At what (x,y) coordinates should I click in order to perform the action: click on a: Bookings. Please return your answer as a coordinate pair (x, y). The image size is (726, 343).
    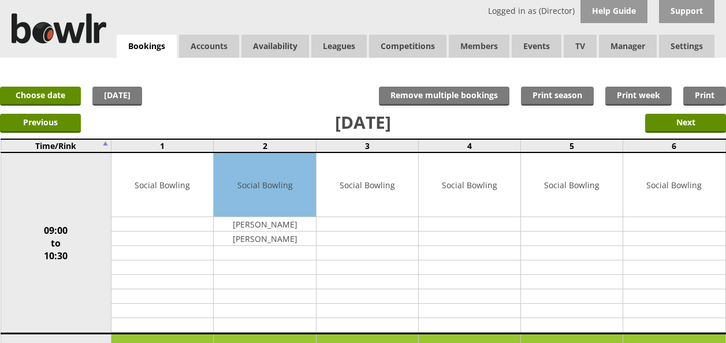
    Looking at the image, I should click on (147, 46).